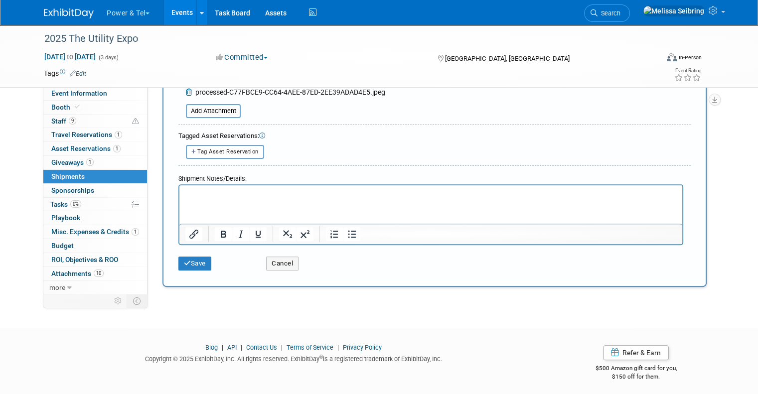 The height and width of the screenshot is (394, 758). What do you see at coordinates (108, 57) in the screenshot?
I see `span: (3 days)` at bounding box center [108, 57].